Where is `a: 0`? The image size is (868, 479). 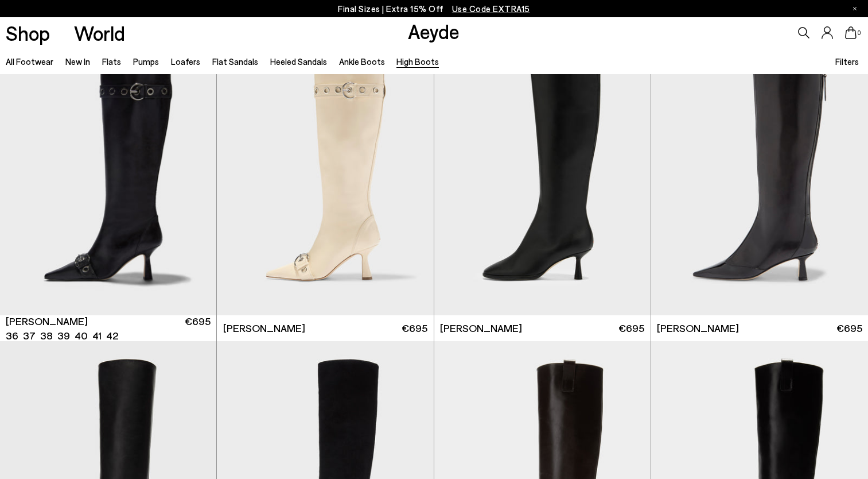
a: 0 is located at coordinates (851, 33).